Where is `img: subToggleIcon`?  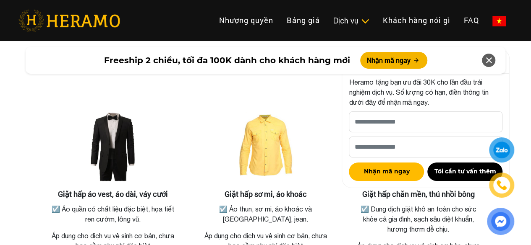 img: subToggleIcon is located at coordinates (365, 21).